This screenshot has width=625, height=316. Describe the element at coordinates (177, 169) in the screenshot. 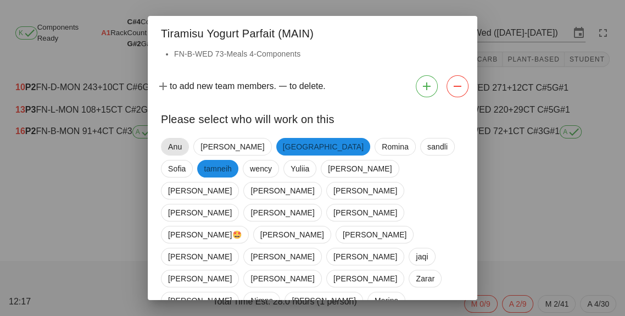

I see `span: Sofia` at that location.